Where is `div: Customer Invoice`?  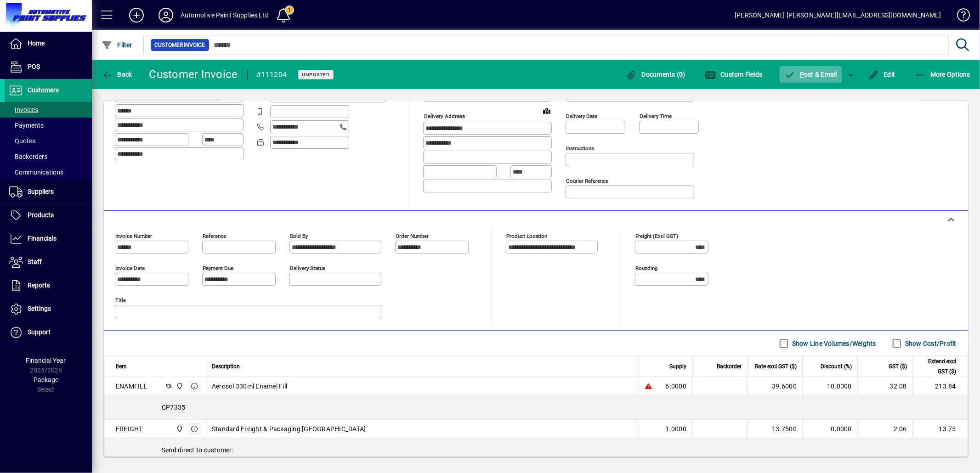
div: Customer Invoice is located at coordinates (194, 74).